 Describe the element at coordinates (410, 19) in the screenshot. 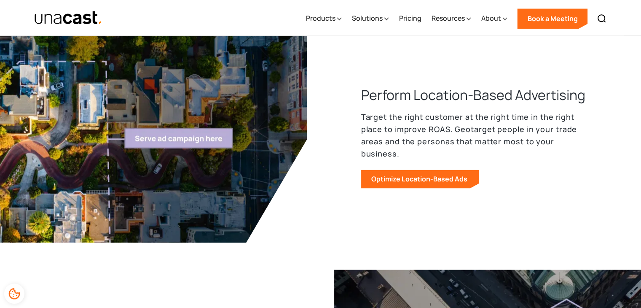

I see `a: Pricing` at that location.